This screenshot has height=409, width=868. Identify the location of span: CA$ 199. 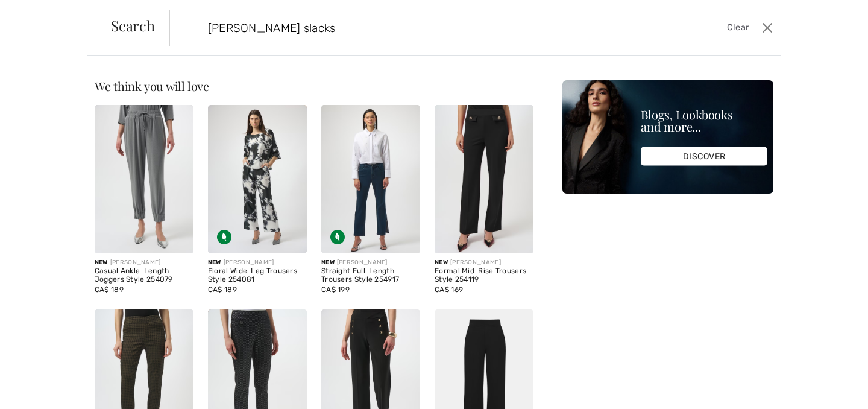
(335, 289).